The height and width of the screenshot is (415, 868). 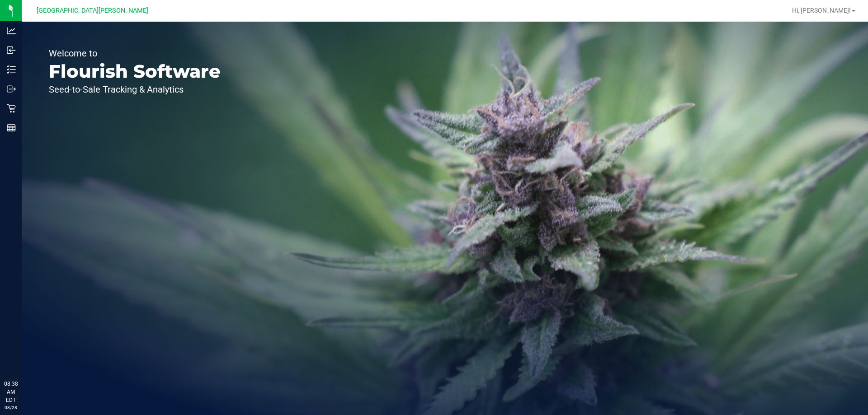 I want to click on p: 08/28, so click(x=11, y=408).